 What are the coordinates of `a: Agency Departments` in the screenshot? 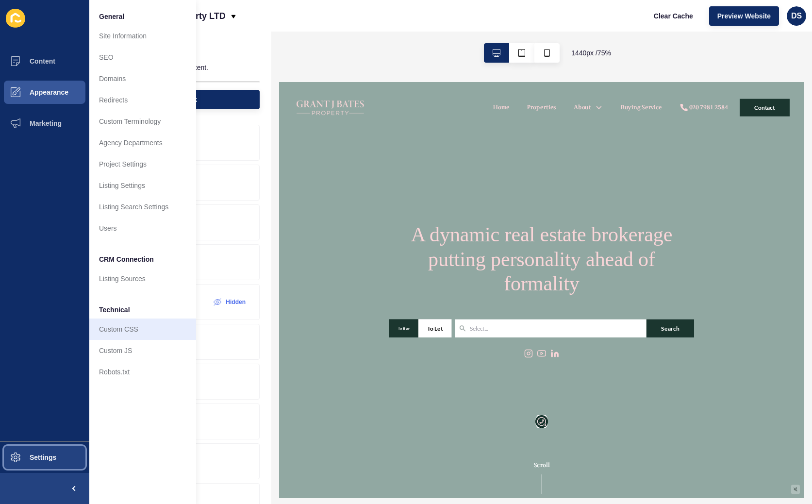 It's located at (143, 143).